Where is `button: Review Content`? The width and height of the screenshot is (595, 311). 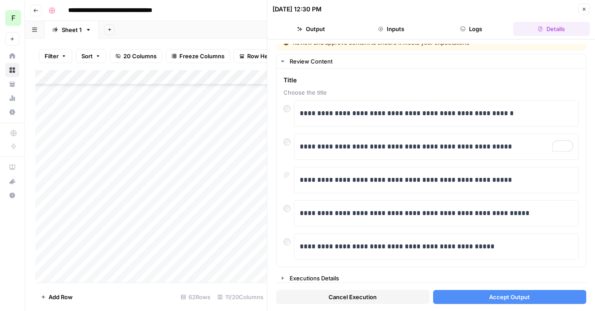 button: Review Content is located at coordinates (431, 61).